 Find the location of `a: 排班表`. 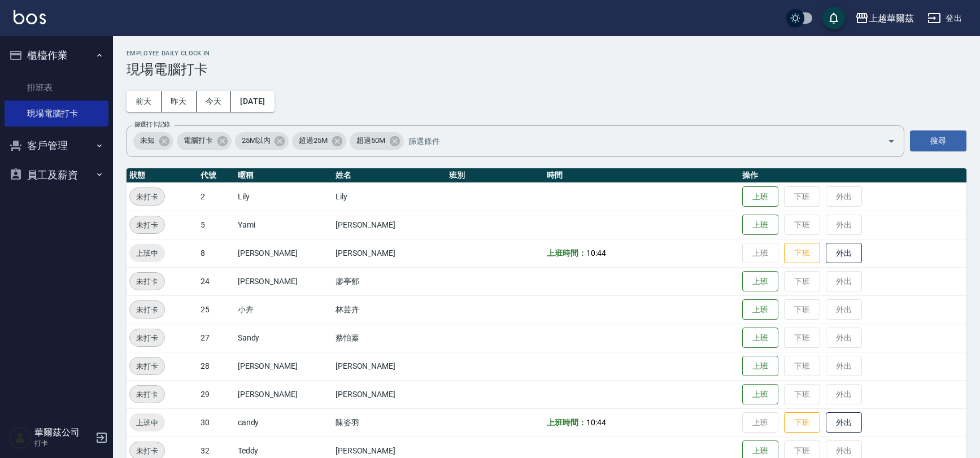

a: 排班表 is located at coordinates (56, 88).